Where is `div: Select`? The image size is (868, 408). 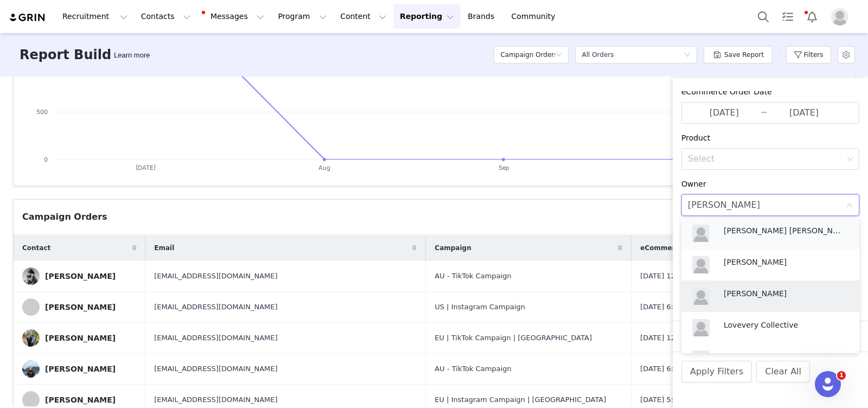
div: Select is located at coordinates (766, 159).